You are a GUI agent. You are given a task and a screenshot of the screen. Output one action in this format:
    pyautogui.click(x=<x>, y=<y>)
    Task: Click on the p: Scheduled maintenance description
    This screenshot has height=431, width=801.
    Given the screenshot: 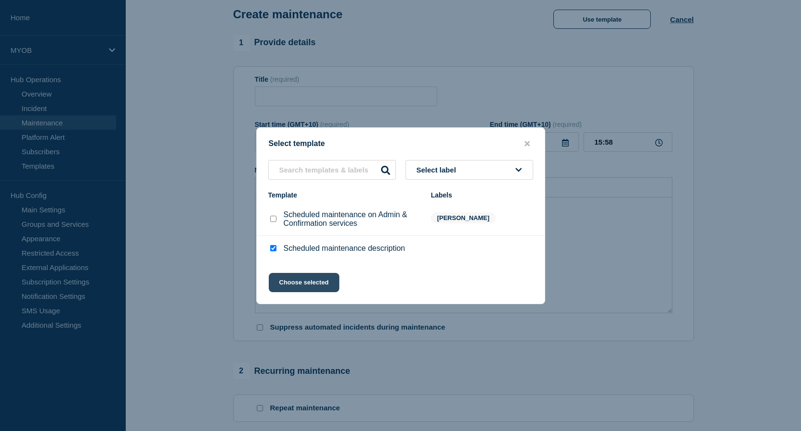 What is the action you would take?
    pyautogui.click(x=345, y=248)
    